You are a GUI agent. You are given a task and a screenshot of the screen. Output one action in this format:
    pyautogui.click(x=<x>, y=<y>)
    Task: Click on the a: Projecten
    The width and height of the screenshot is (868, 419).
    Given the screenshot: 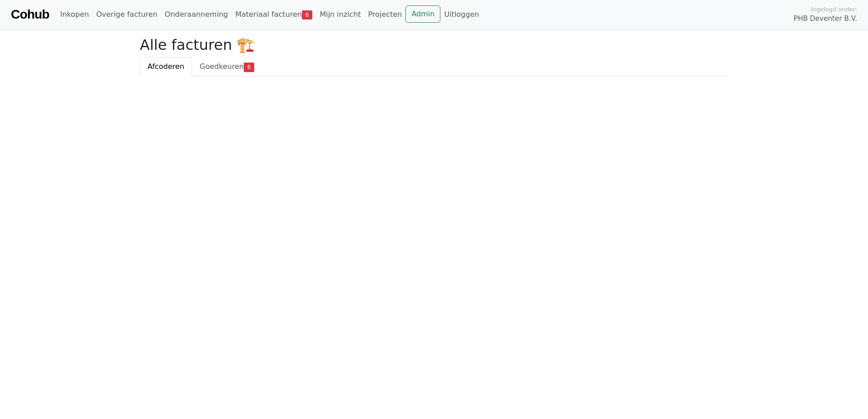 What is the action you would take?
    pyautogui.click(x=385, y=14)
    